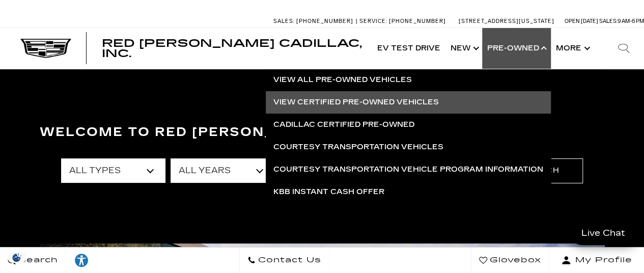 This screenshot has width=644, height=273. What do you see at coordinates (510, 260) in the screenshot?
I see `a: Glovebox` at bounding box center [510, 260].